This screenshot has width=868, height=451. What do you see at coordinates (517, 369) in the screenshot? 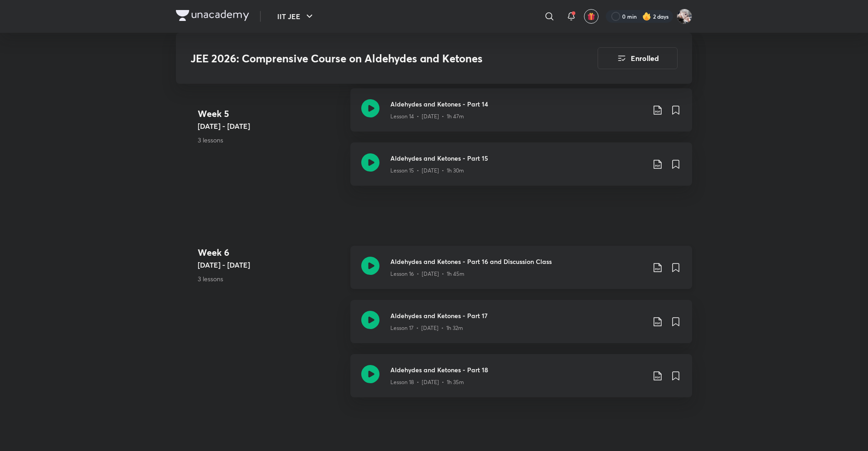
I see `h3: Aldehydes and Ketones - Part 18` at bounding box center [517, 369].